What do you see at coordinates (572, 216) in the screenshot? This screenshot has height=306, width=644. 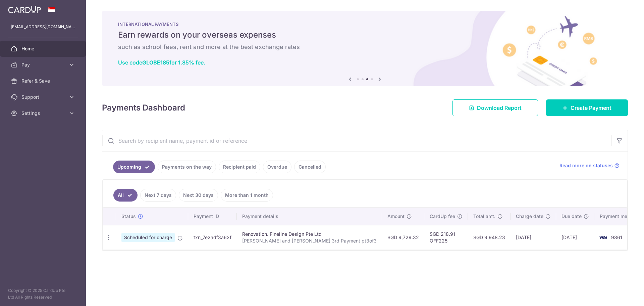 I see `span: Due date` at bounding box center [572, 216].